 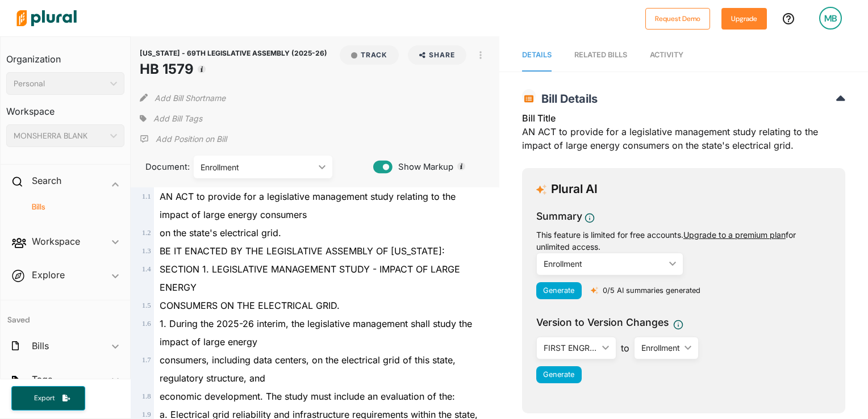 I want to click on a: Upgrade, so click(x=744, y=18).